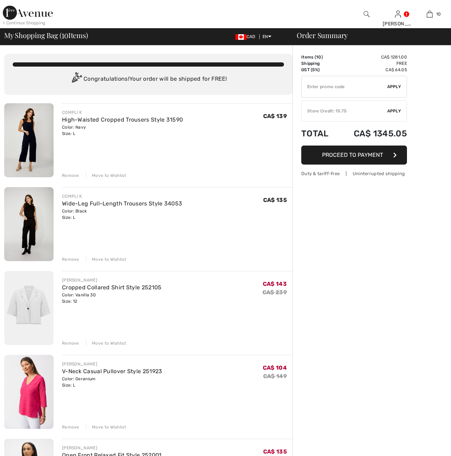 The width and height of the screenshot is (451, 456). I want to click on td: Items ( ), so click(319, 57).